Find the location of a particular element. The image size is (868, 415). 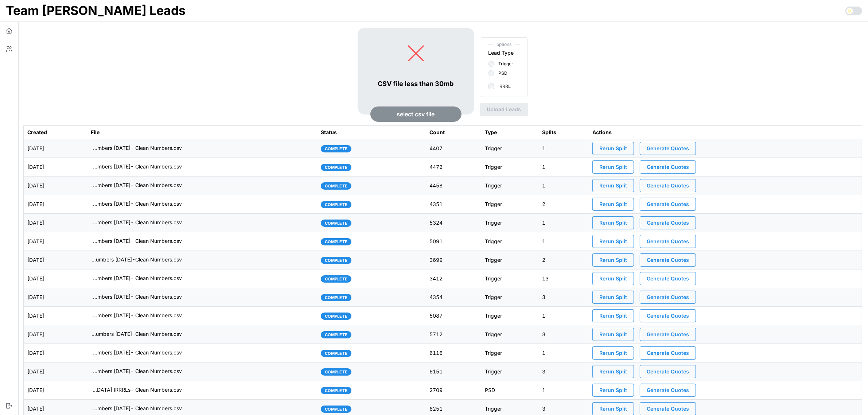

td: 4407 is located at coordinates (454, 148).